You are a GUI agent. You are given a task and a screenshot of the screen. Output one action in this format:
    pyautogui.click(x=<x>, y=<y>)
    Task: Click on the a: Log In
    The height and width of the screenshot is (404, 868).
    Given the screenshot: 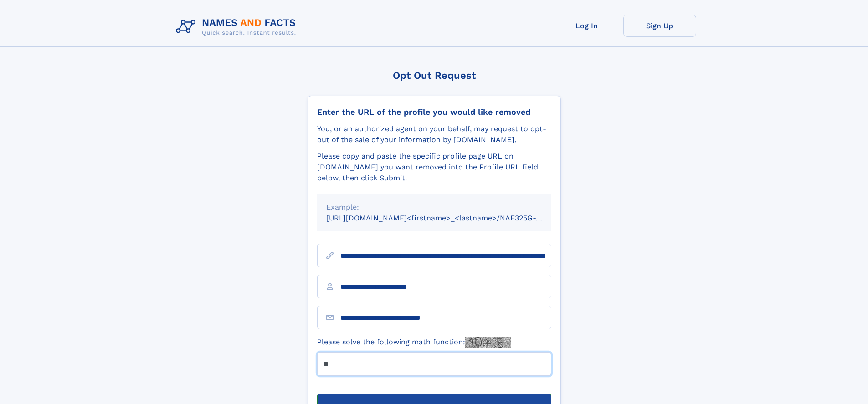 What is the action you would take?
    pyautogui.click(x=587, y=26)
    